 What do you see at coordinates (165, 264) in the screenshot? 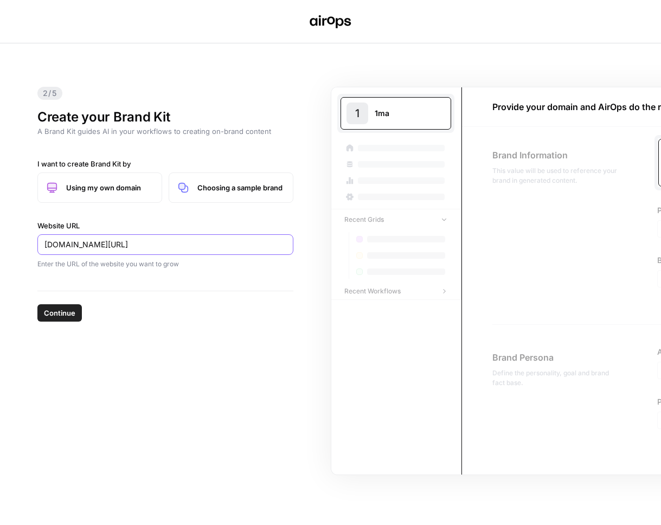
I see `div: Enter the URL of the website you want to grow` at bounding box center [165, 264].